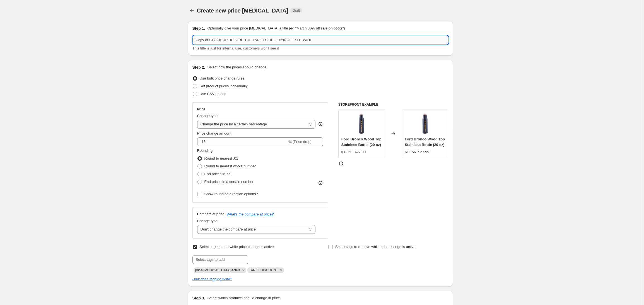 The image size is (644, 305). Describe the element at coordinates (264, 271) in the screenshot. I see `span: TARIFFDISCOUNT` at that location.